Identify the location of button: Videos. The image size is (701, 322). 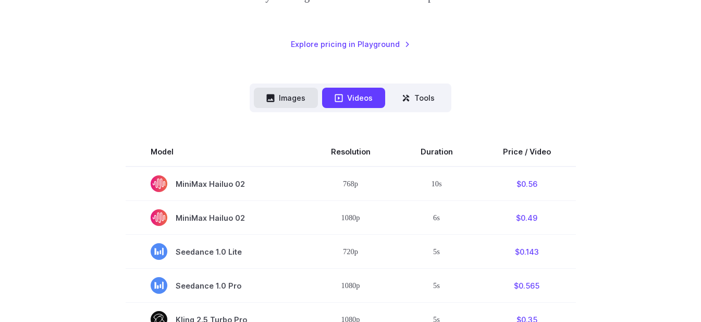
(353, 97).